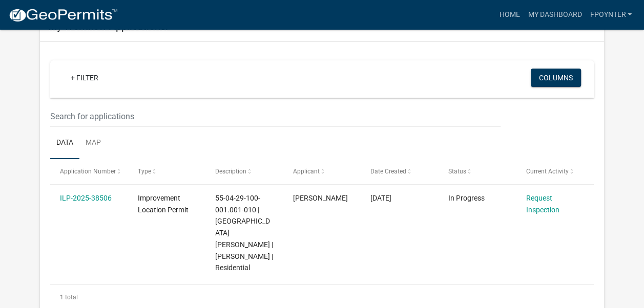  Describe the element at coordinates (94, 143) in the screenshot. I see `a: Map` at that location.